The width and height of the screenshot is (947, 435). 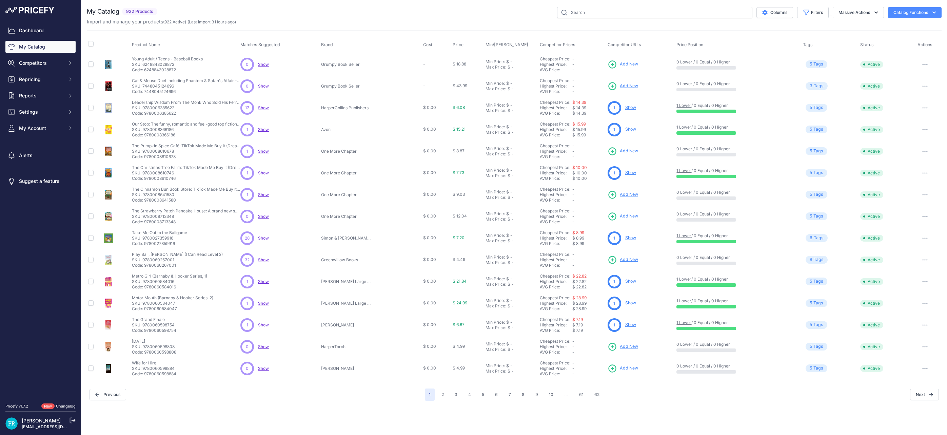 I want to click on span: Reports, so click(x=41, y=96).